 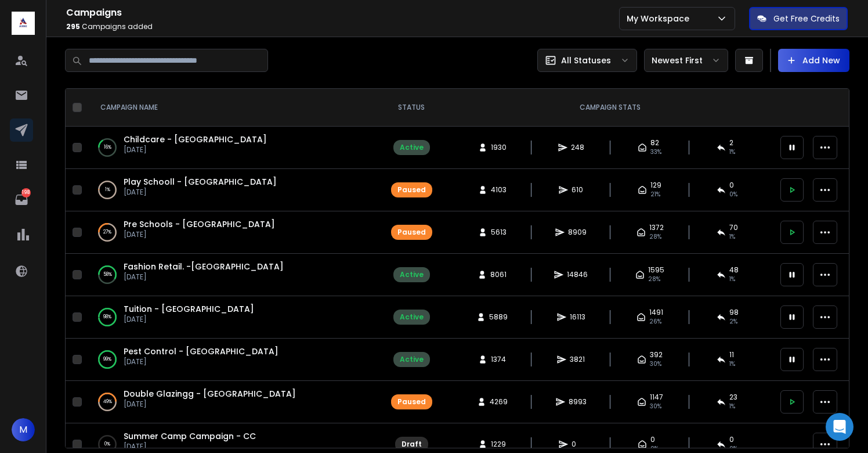 I want to click on th: CAMPAIGN NAME, so click(x=232, y=107).